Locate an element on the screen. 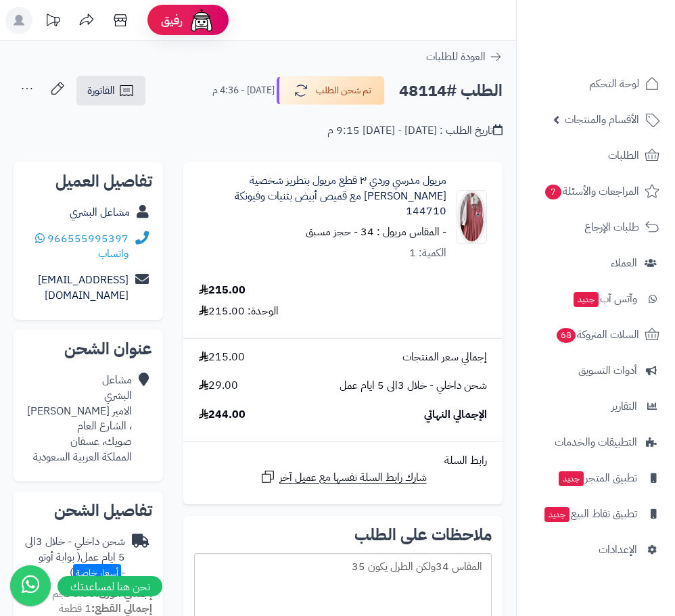  a: لوحة التحكم is located at coordinates (596, 84).